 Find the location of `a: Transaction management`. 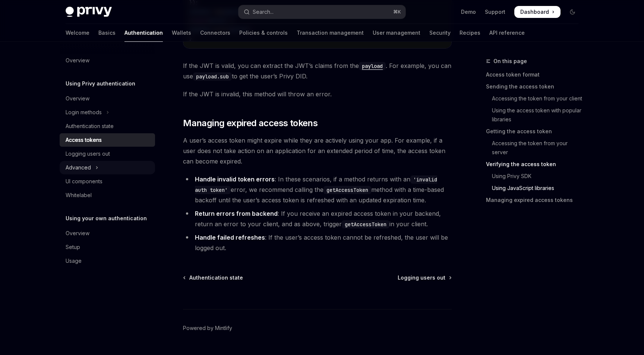

a: Transaction management is located at coordinates (330, 33).